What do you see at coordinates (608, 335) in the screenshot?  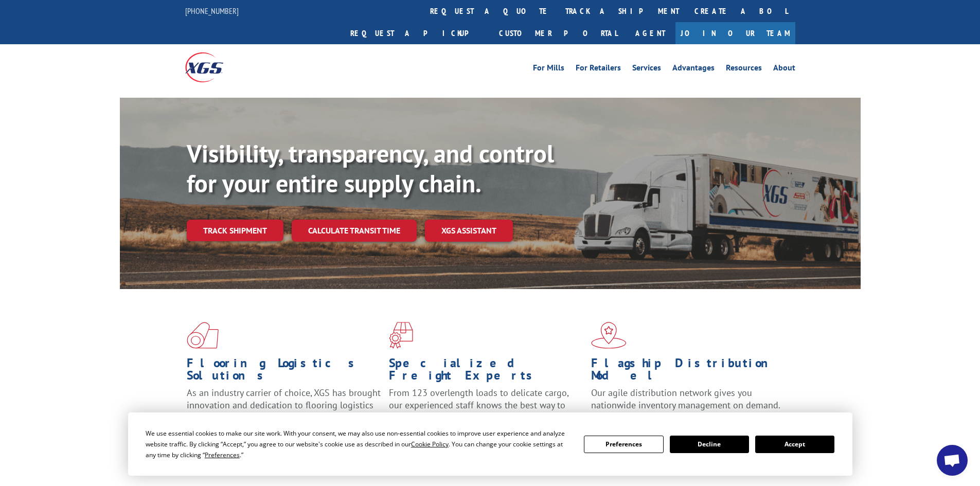 I see `img: xgs-icon-flagship-distribution-model-red` at bounding box center [608, 335].